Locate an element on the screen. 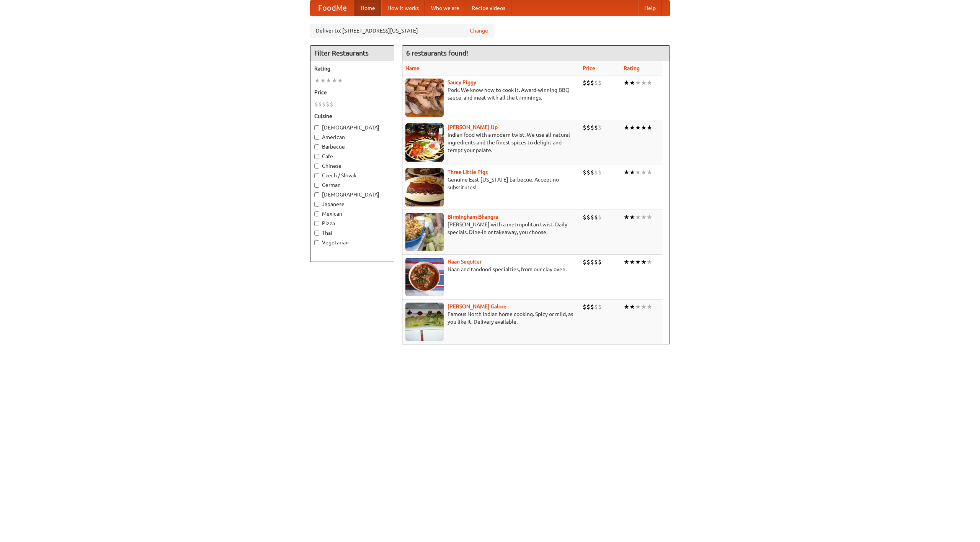 Image resolution: width=980 pixels, height=542 pixels. a: Birmingham Bhangra is located at coordinates (473, 216).